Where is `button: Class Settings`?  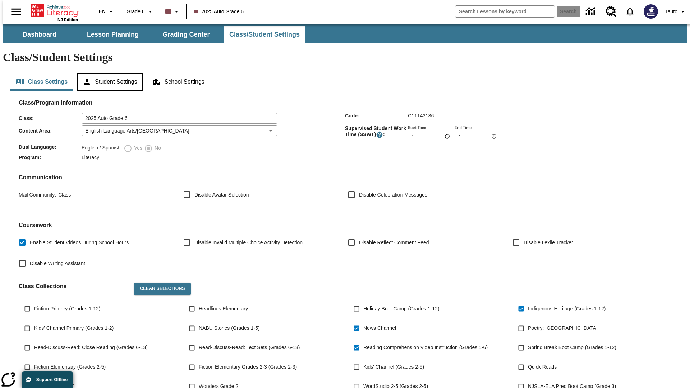
button: Class Settings is located at coordinates (42, 82).